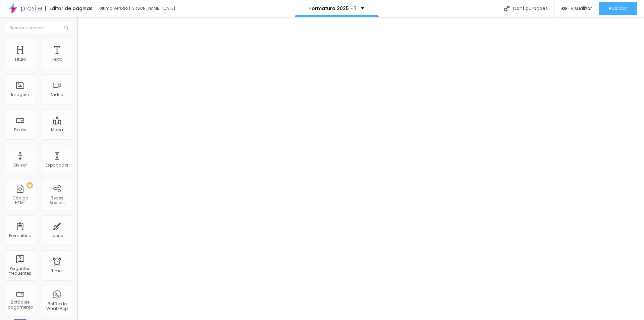  What do you see at coordinates (20, 59) in the screenshot?
I see `div: Título` at bounding box center [20, 59].